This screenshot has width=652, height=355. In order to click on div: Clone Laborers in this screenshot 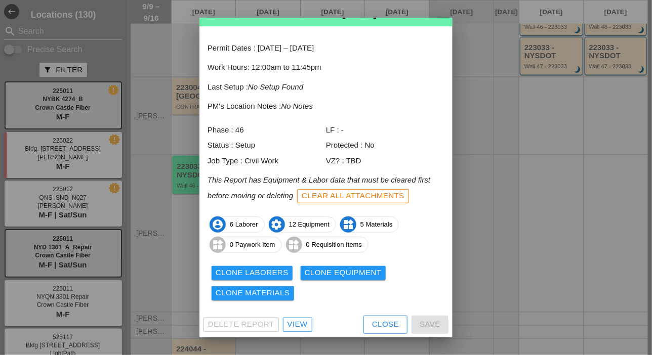, I will do `click(252, 273)`.